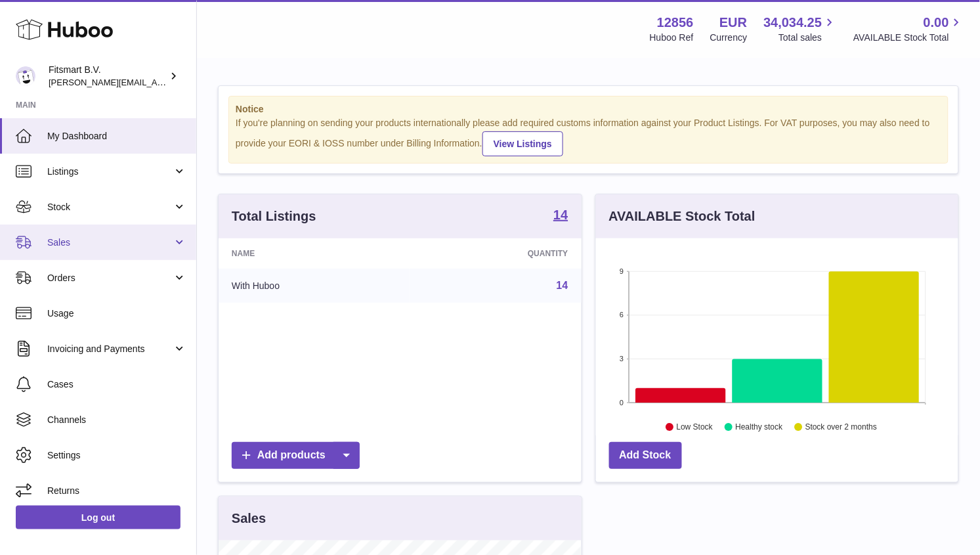 This screenshot has height=555, width=980. What do you see at coordinates (622, 315) in the screenshot?
I see `text: 6` at bounding box center [622, 315].